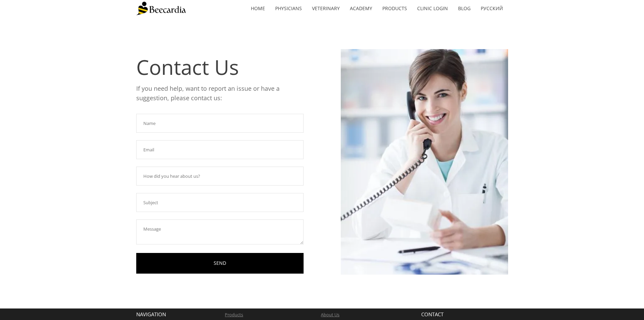  What do you see at coordinates (432, 8) in the screenshot?
I see `a: Clinic Login` at bounding box center [432, 8].